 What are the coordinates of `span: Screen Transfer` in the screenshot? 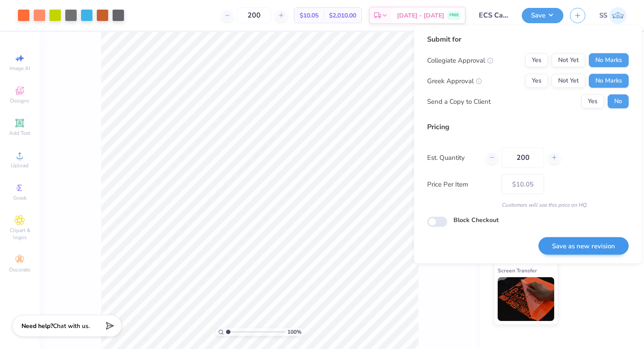 It's located at (518, 270).